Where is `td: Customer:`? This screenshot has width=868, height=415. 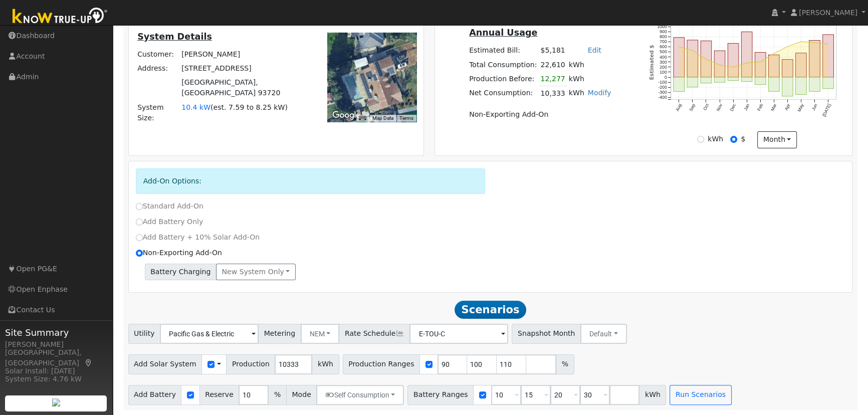
td: Customer: is located at coordinates (158, 54).